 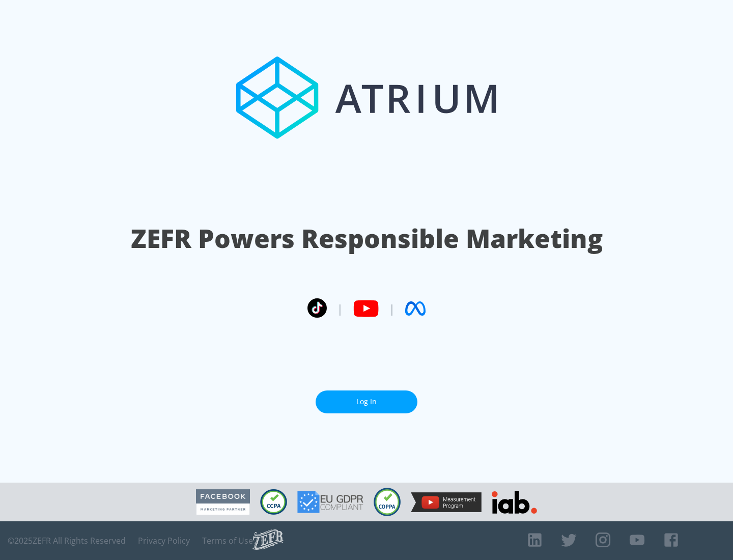 I want to click on a: Privacy Policy, so click(x=164, y=541).